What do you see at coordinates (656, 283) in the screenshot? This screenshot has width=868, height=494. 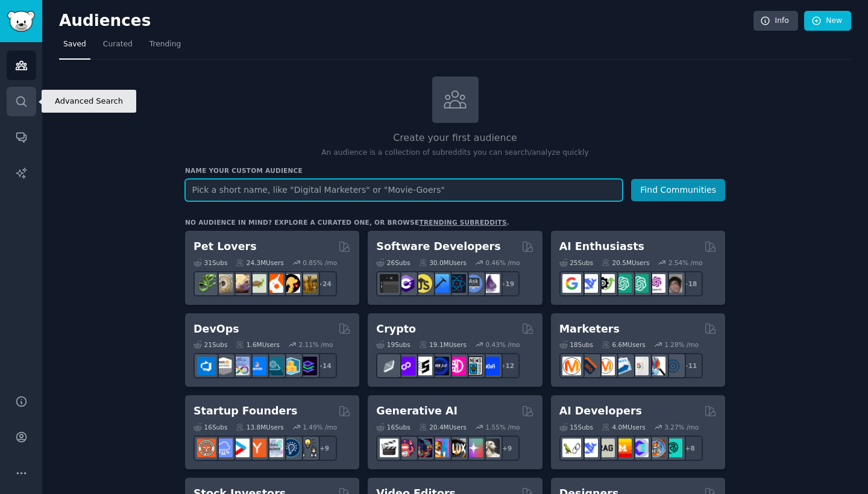 I see `img: OpenAIDev` at bounding box center [656, 283].